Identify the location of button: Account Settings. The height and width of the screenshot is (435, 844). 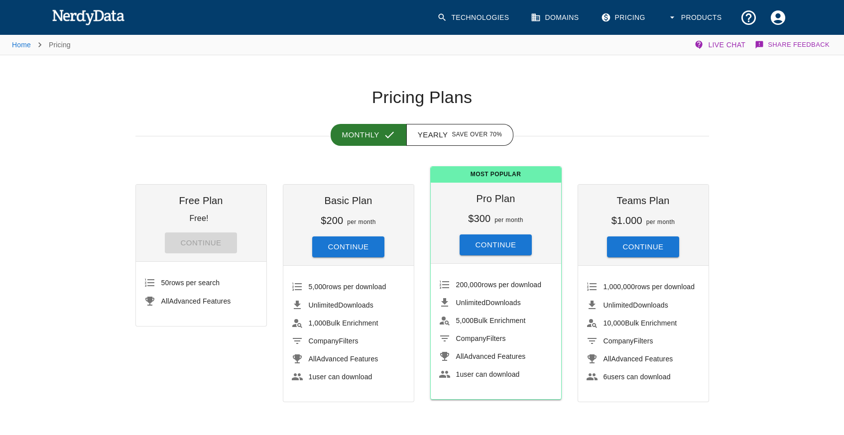
(778, 17).